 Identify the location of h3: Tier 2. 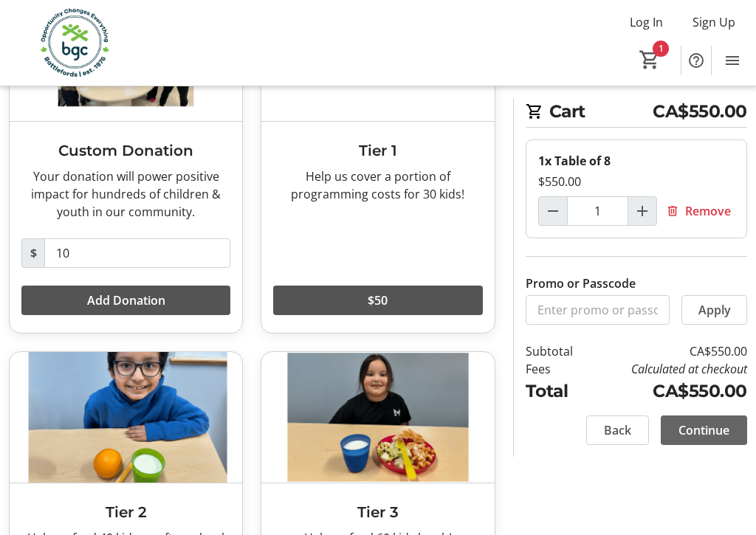
(126, 511).